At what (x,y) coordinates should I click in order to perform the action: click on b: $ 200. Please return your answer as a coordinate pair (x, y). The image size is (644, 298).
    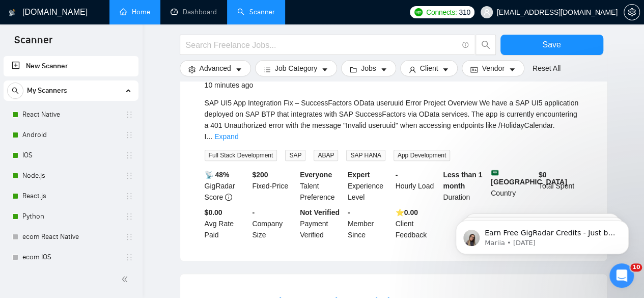
    Looking at the image, I should click on (260, 175).